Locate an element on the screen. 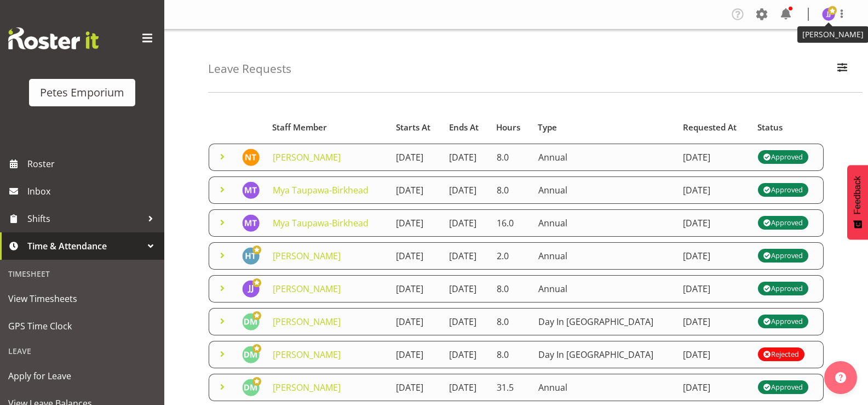 The width and height of the screenshot is (868, 405). span: Status is located at coordinates (770, 127).